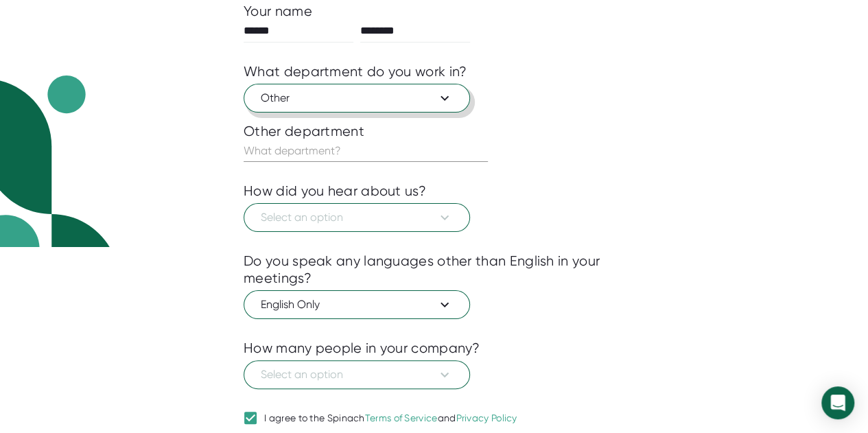 This screenshot has width=868, height=433. Describe the element at coordinates (434, 11) in the screenshot. I see `div: Your name` at that location.